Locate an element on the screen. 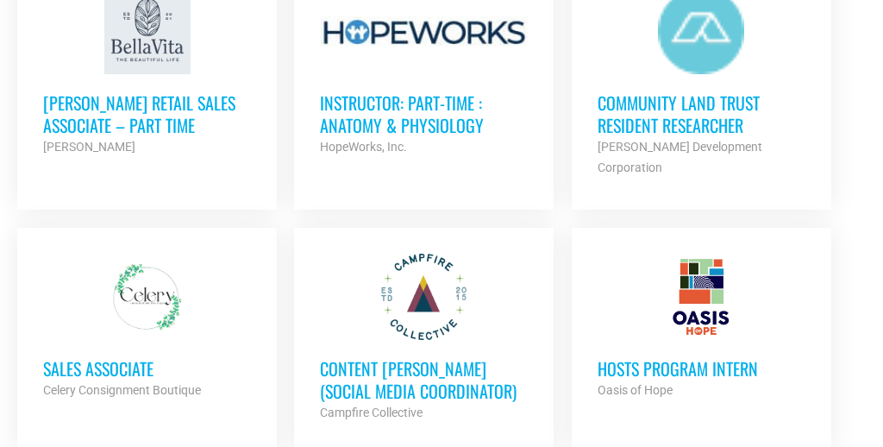  h3: HOSTS Program Intern is located at coordinates (701, 368).